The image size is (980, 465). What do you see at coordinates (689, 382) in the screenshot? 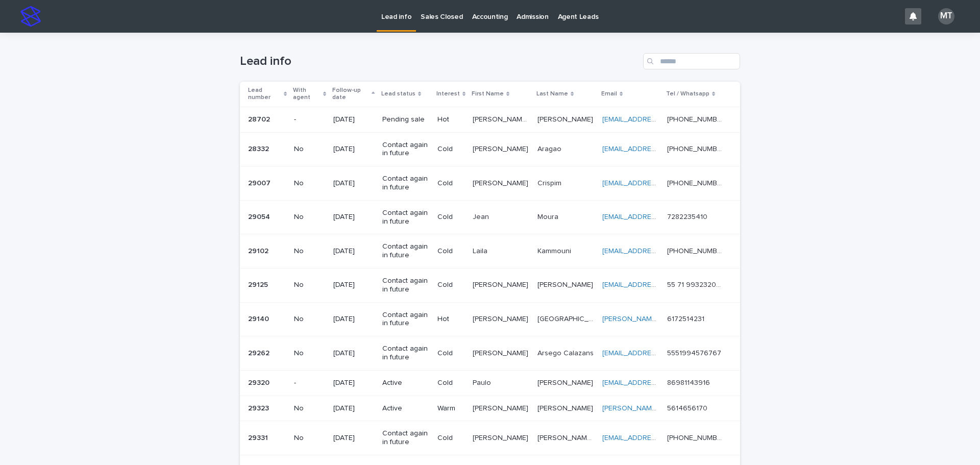
I see `p: 86981143916` at bounding box center [689, 382].